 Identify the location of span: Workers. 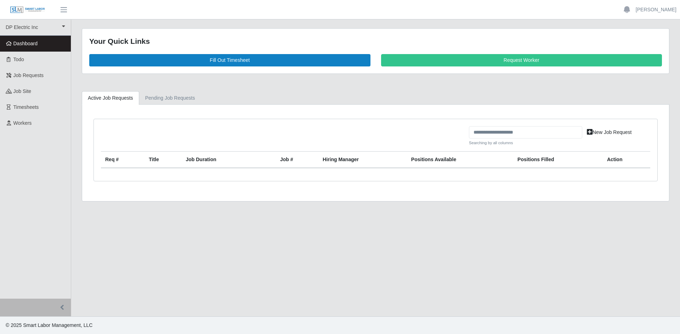
(23, 123).